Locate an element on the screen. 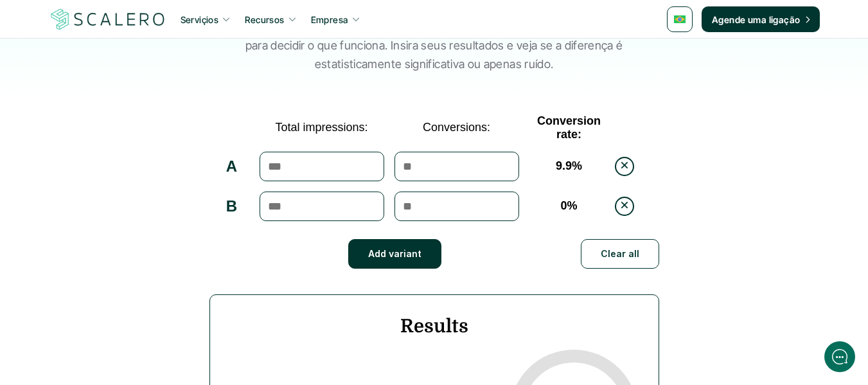 The width and height of the screenshot is (868, 385). a: Agende uma ligação is located at coordinates (761, 19).